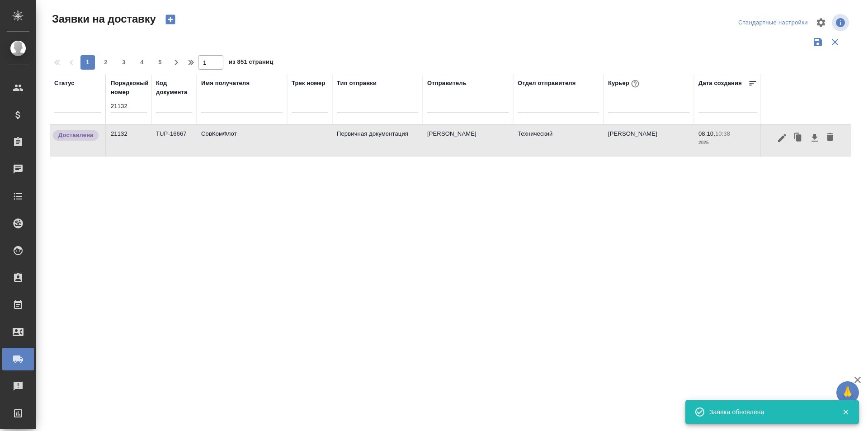 This screenshot has width=868, height=431. Describe the element at coordinates (251, 63) in the screenshot. I see `span: из 851 страниц` at that location.